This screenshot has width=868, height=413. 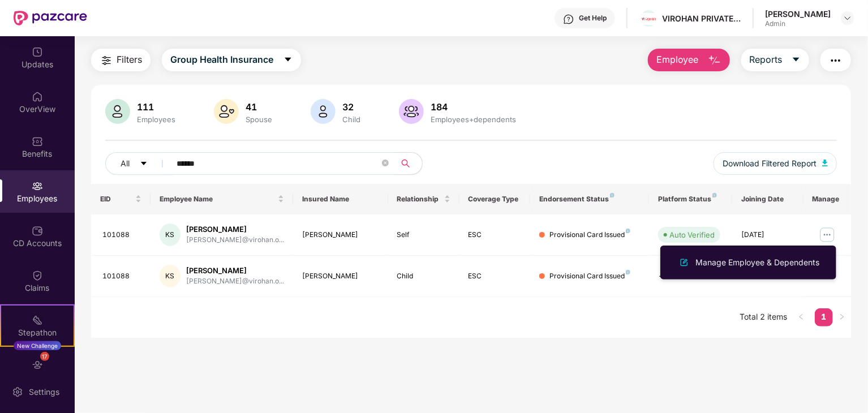 I want to click on span: All, so click(x=125, y=164).